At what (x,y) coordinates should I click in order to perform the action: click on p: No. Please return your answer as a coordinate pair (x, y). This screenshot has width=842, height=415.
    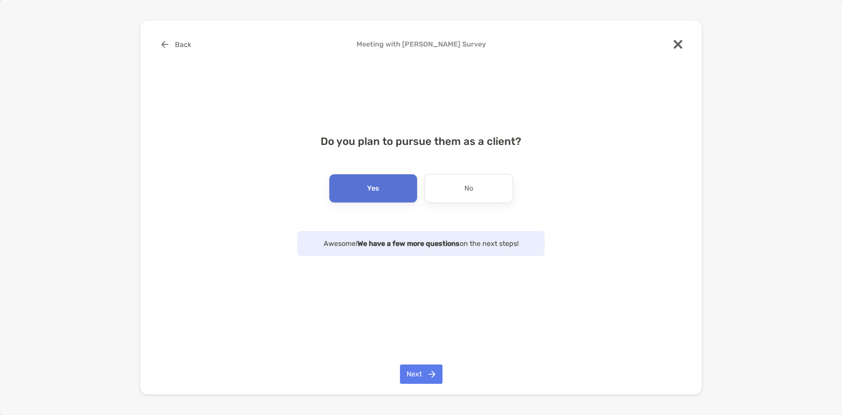
    Looking at the image, I should click on (469, 188).